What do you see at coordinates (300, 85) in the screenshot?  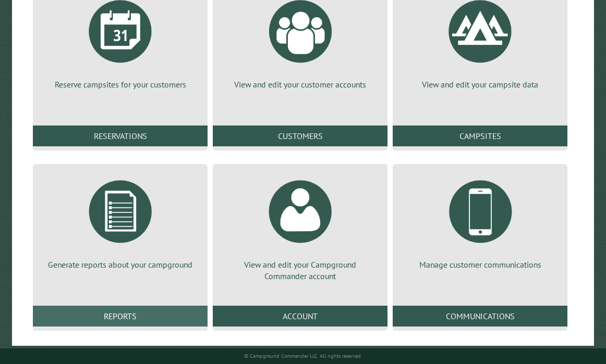 I see `p: View and edit your customer accounts` at bounding box center [300, 85].